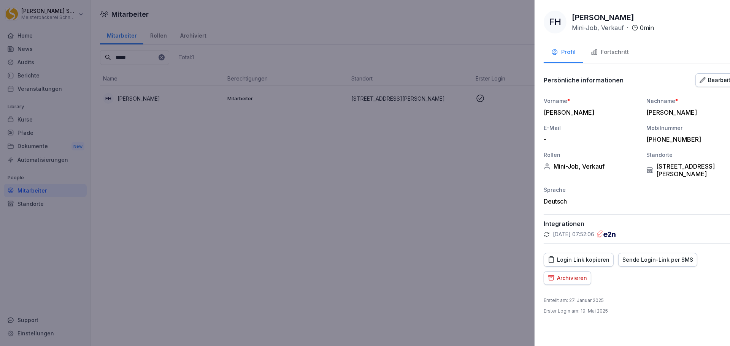  I want to click on div: Archivieren, so click(567, 278).